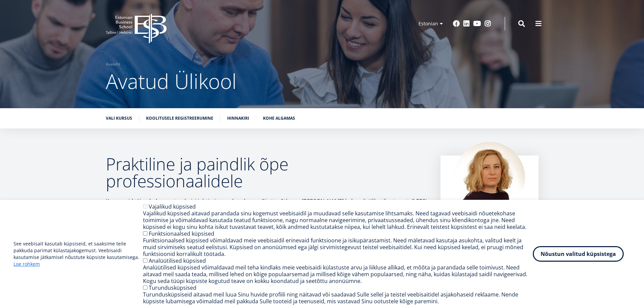 Image resolution: width=644 pixels, height=308 pixels. What do you see at coordinates (267, 172) in the screenshot?
I see `h2: Praktiline ja paindlik õpe professionaalidele` at bounding box center [267, 172].